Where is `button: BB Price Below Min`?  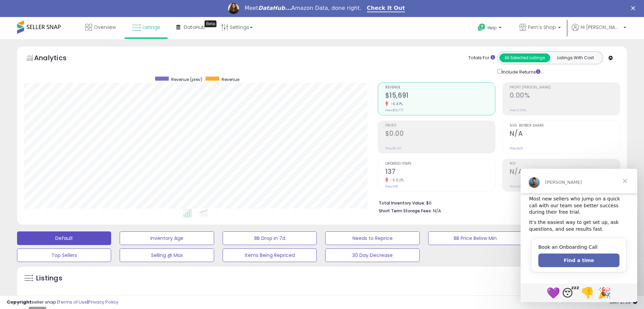
button: BB Price Below Min is located at coordinates (475, 239).